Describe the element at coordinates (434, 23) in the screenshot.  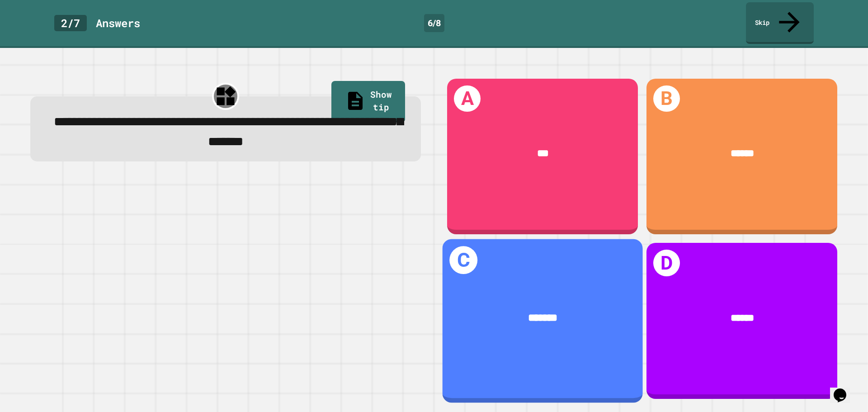
I see `div: 6 / 8` at that location.